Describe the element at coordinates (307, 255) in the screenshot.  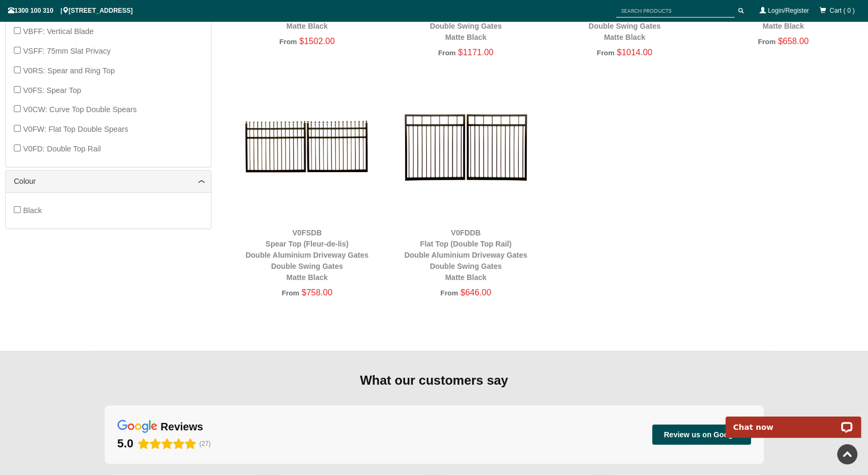
I see `a: V0FSDBSpear Top (Fleur-de-lis)Double Aluminium Driveway GatesDouble Swing GatesMatte Black` at that location.